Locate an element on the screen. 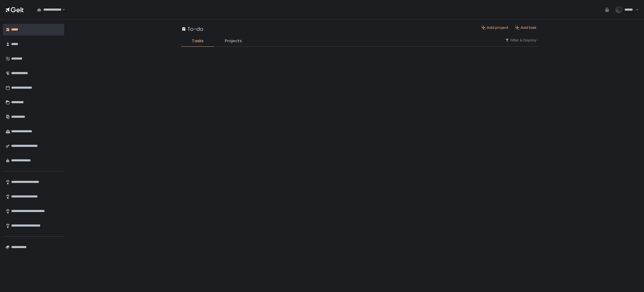  span: Projects is located at coordinates (233, 41).